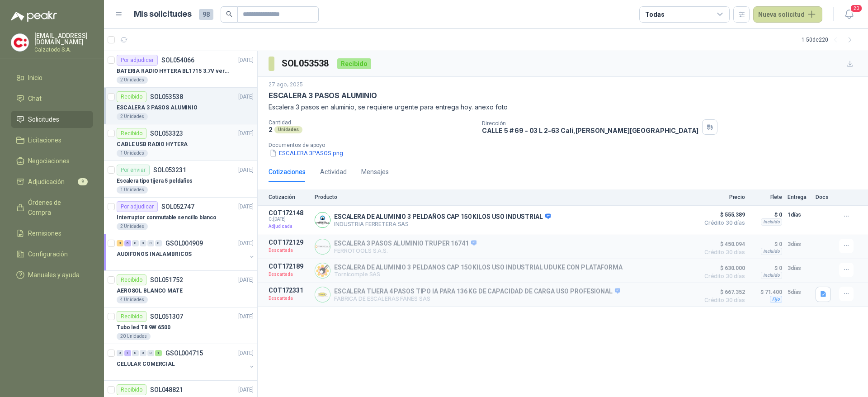  Describe the element at coordinates (323, 96) in the screenshot. I see `p: ESCALERA 3 PASOS ALUMINIO` at that location.